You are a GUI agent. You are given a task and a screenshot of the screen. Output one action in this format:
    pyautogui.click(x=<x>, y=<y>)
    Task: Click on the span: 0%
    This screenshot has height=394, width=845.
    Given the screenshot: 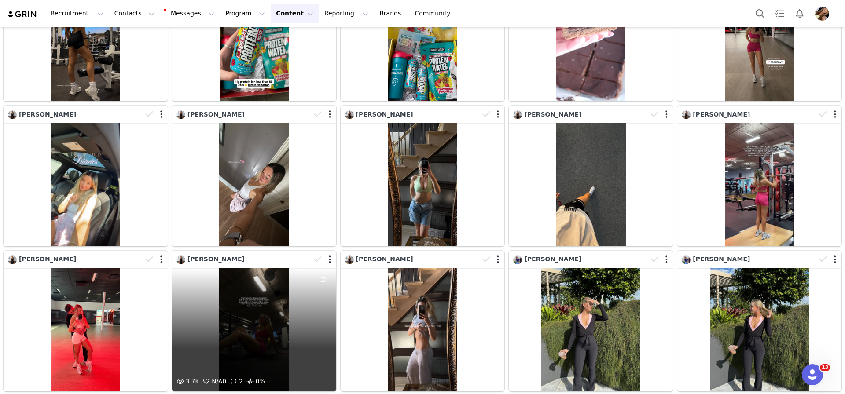 What is the action you would take?
    pyautogui.click(x=255, y=382)
    